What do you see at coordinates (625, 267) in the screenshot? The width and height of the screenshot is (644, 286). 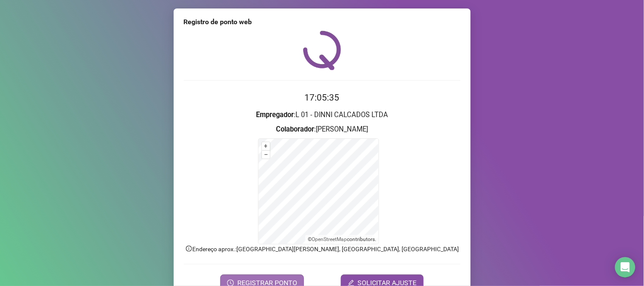 I see `div: Open Intercom Messenger` at bounding box center [625, 267].